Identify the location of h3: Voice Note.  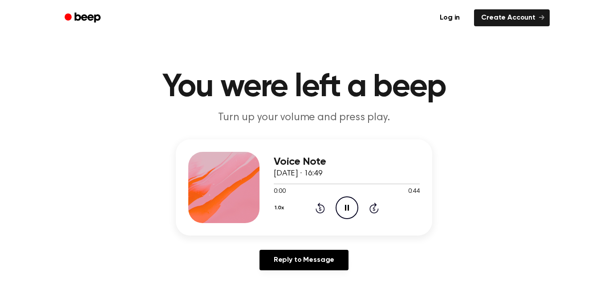
(347, 162).